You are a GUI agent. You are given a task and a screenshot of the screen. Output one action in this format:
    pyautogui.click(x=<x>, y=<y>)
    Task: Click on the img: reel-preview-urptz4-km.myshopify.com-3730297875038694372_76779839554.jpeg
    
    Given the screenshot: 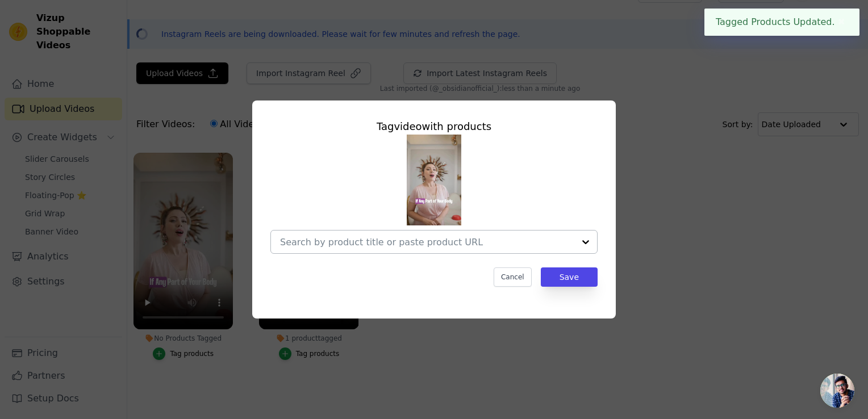 What is the action you would take?
    pyautogui.click(x=434, y=180)
    